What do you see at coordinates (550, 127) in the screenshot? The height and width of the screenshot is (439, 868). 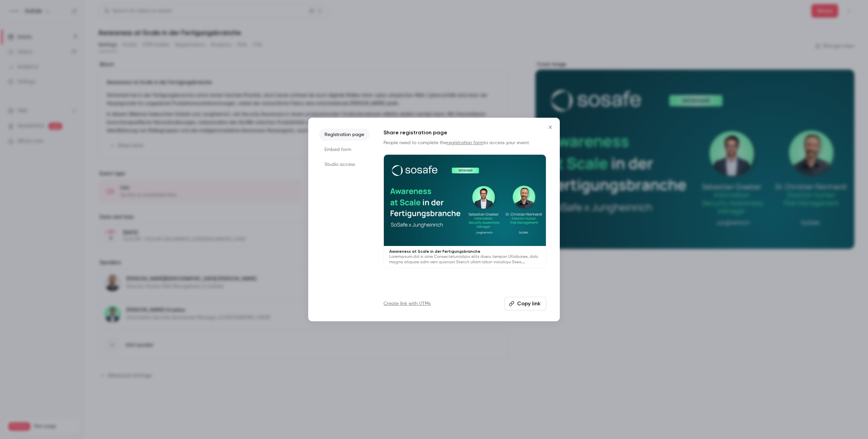 I see `button: Close` at bounding box center [550, 127].